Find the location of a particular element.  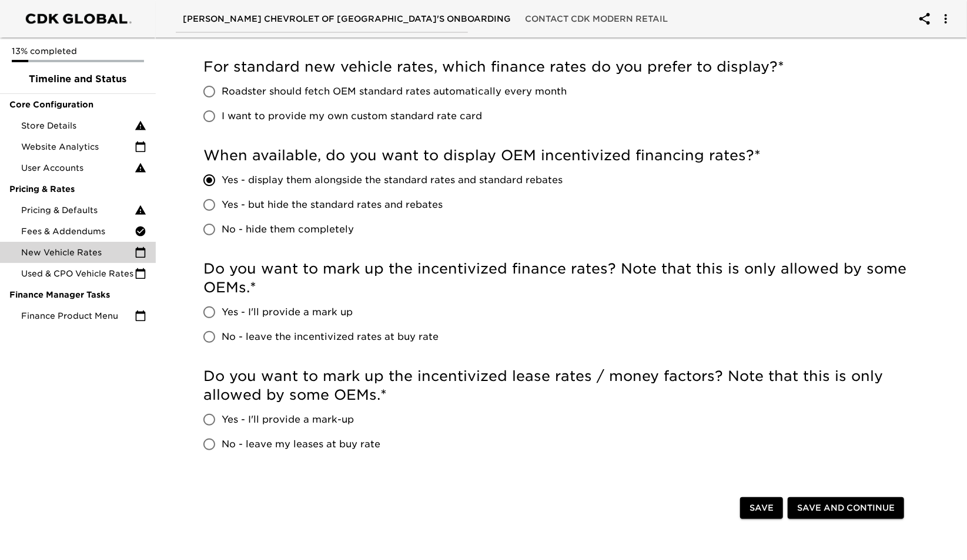

span: Timeline and Status is located at coordinates (77, 79).